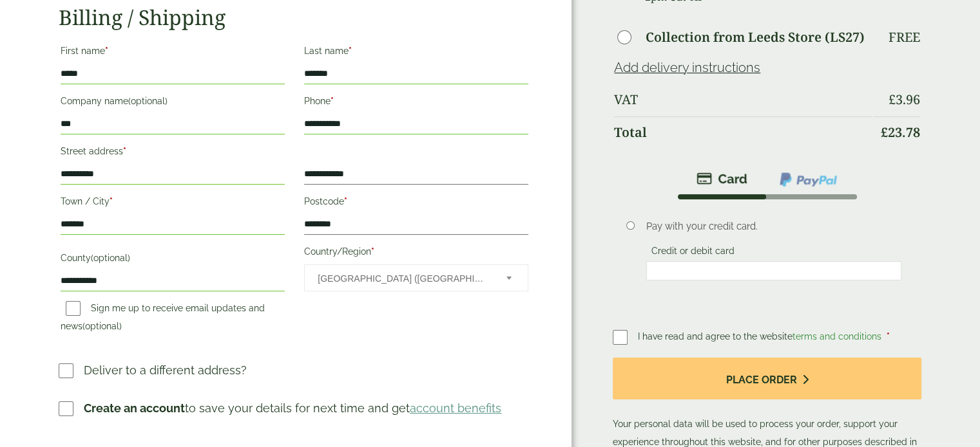  Describe the element at coordinates (162, 320) in the screenshot. I see `label: Sign me up to receive email updates and news` at that location.